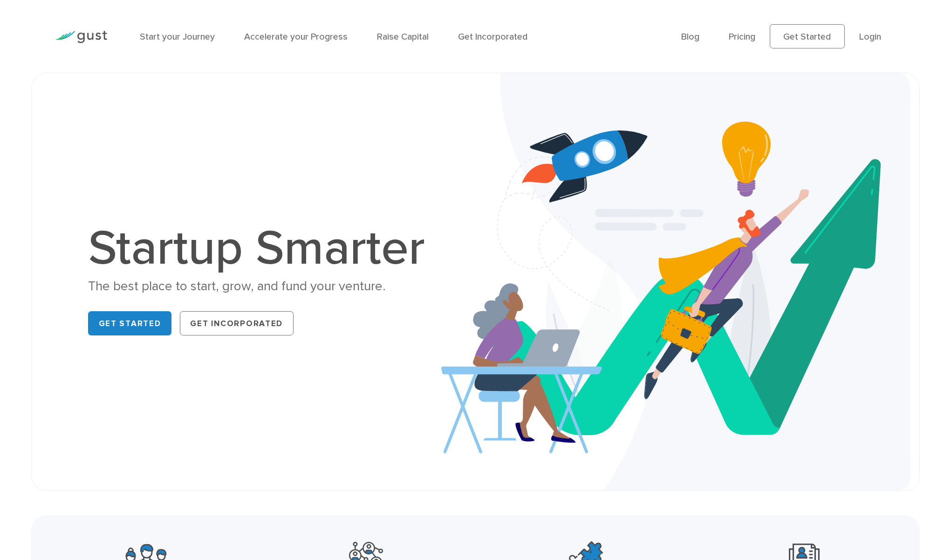 Image resolution: width=951 pixels, height=560 pixels. What do you see at coordinates (676, 281) in the screenshot?
I see `img: Startup Smarter Hero` at bounding box center [676, 281].